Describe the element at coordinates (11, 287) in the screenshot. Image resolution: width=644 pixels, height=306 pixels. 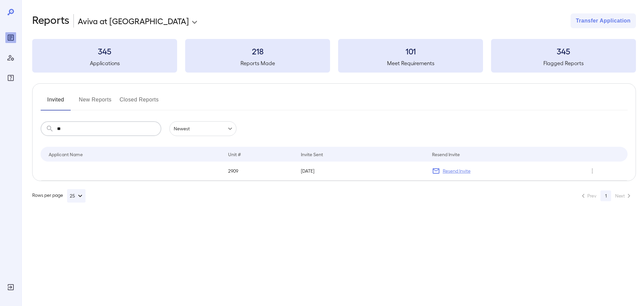
I see `div: Log Out` at that location.